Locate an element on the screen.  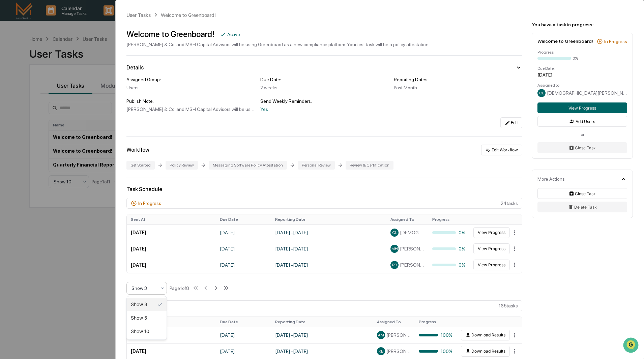
span: KB is located at coordinates (381, 351).